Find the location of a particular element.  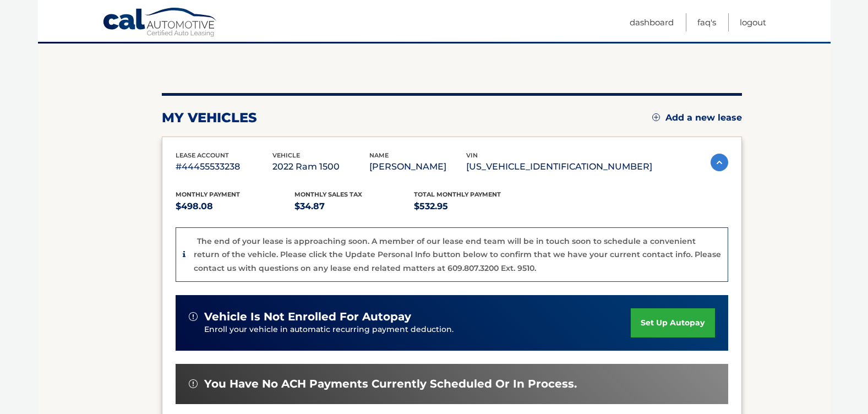

span: Monthly sales Tax is located at coordinates (328, 194).